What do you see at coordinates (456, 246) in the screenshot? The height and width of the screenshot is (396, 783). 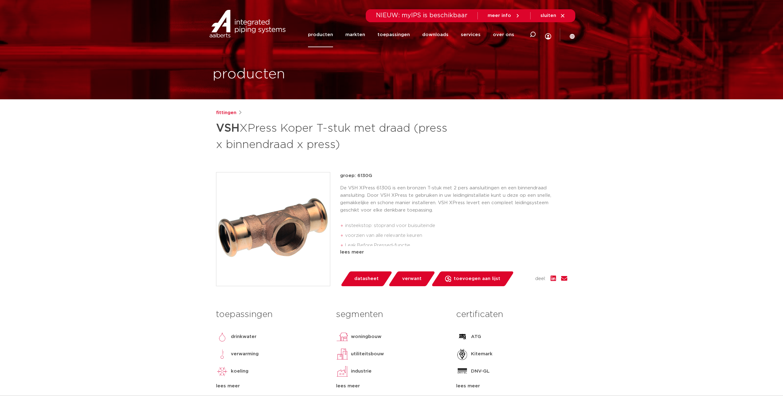 I see `li: Leak Before Pressed-functie` at bounding box center [456, 246].